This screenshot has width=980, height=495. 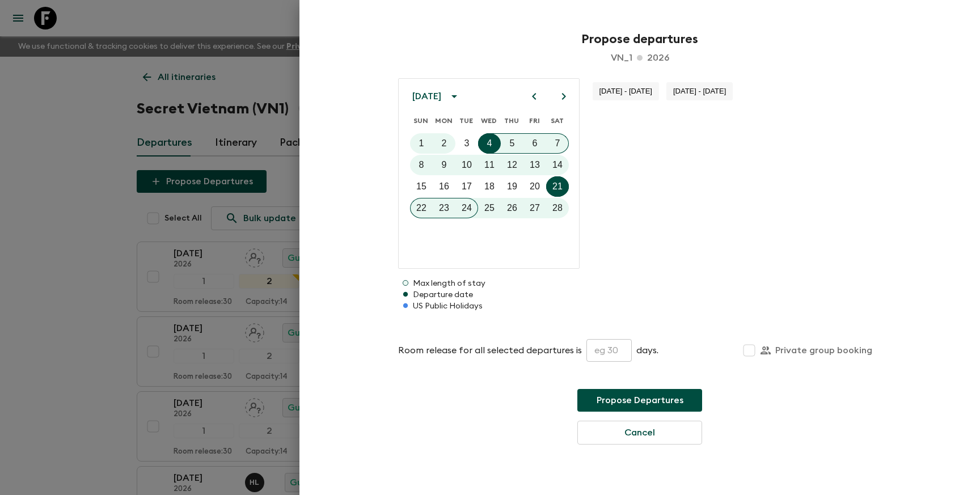 What do you see at coordinates (512, 121) in the screenshot?
I see `span: Thursday` at bounding box center [512, 121].